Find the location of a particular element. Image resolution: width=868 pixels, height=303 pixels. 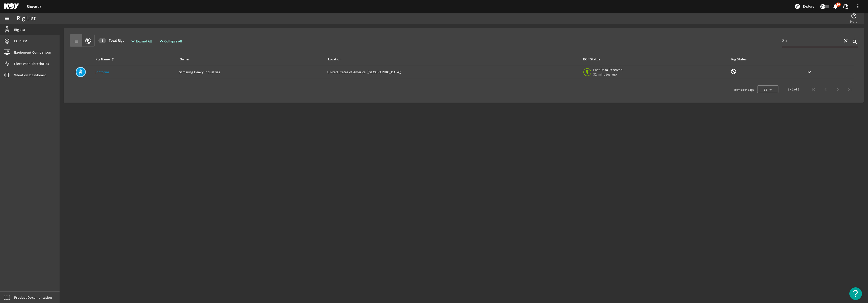

mat-icon: close is located at coordinates (846, 40).